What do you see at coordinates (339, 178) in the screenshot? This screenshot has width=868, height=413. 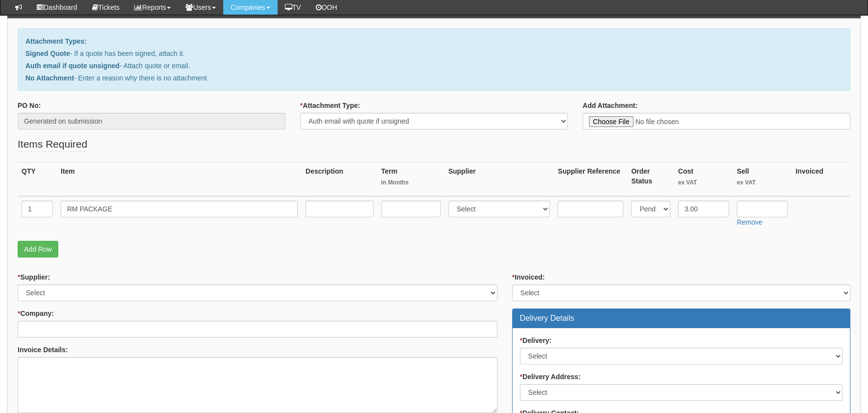 I see `th: Description` at bounding box center [339, 178].